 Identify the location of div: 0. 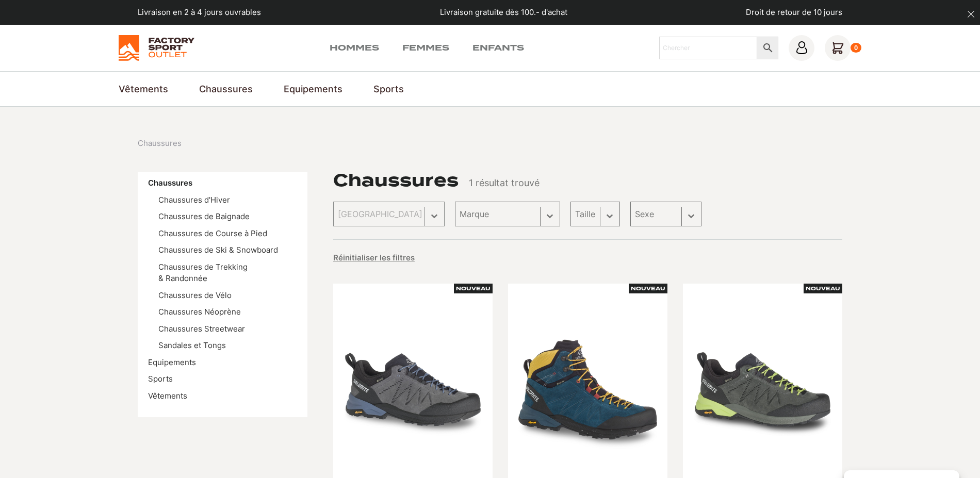
(856, 48).